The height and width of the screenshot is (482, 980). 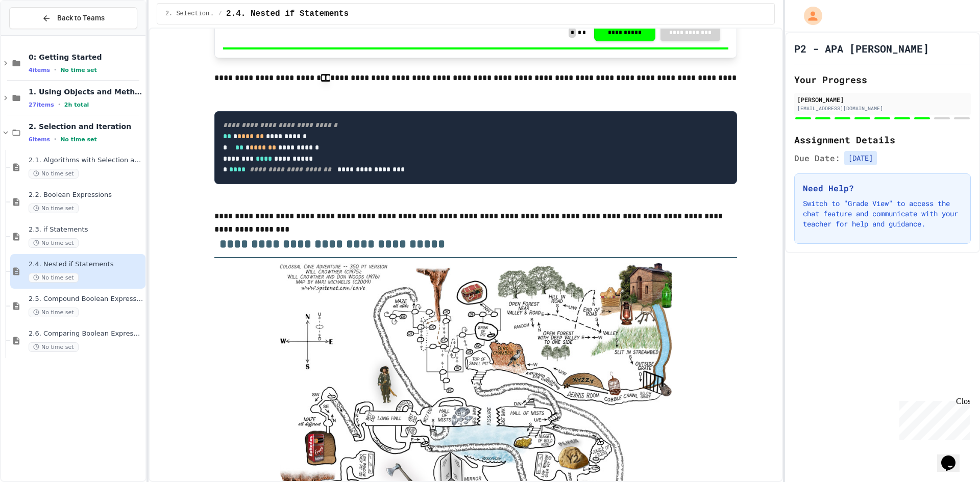 I want to click on div: Chat with us now!Close, so click(x=38, y=34).